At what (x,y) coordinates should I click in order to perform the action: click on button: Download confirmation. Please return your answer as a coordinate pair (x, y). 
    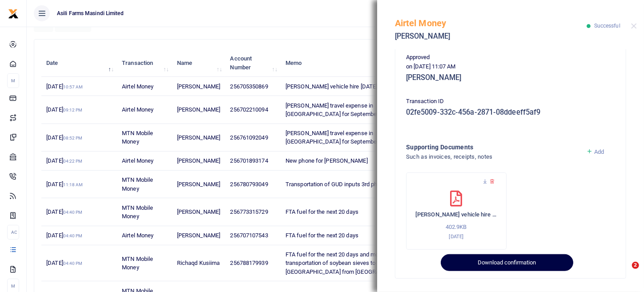
    Looking at the image, I should click on (507, 263).